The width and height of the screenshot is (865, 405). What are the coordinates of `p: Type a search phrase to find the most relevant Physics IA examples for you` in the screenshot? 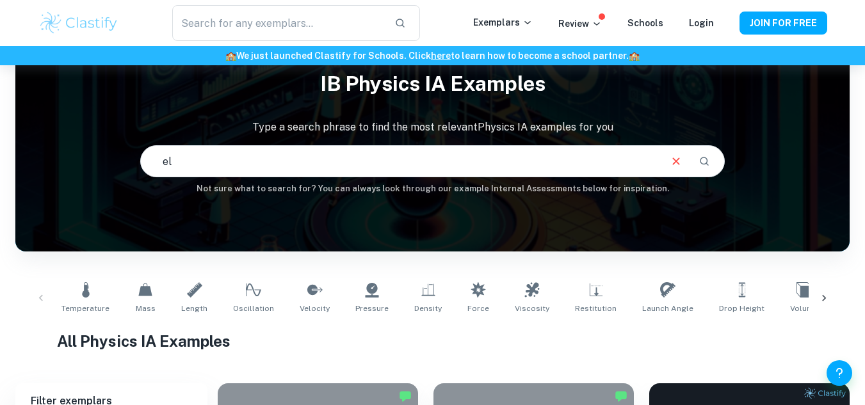 It's located at (432, 127).